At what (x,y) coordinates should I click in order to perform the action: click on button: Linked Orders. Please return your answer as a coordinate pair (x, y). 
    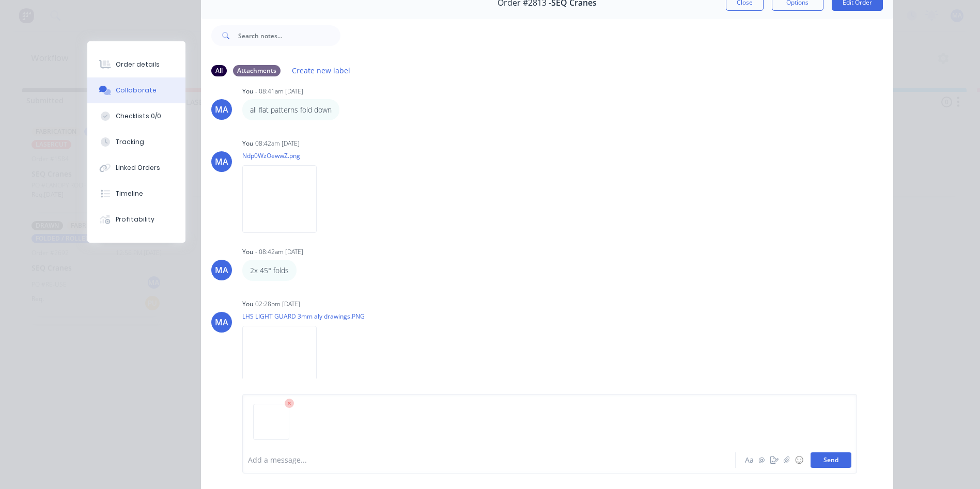
    Looking at the image, I should click on (136, 168).